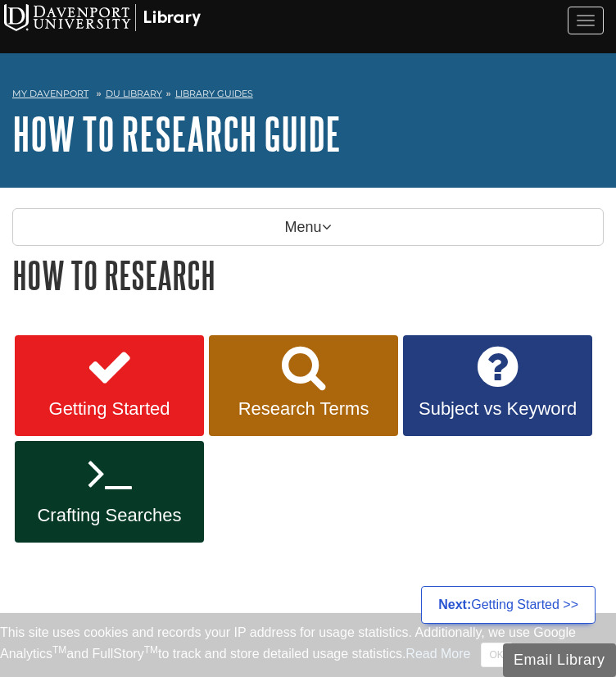 The height and width of the screenshot is (677, 616). Describe the element at coordinates (303, 409) in the screenshot. I see `span: Research Terms` at that location.